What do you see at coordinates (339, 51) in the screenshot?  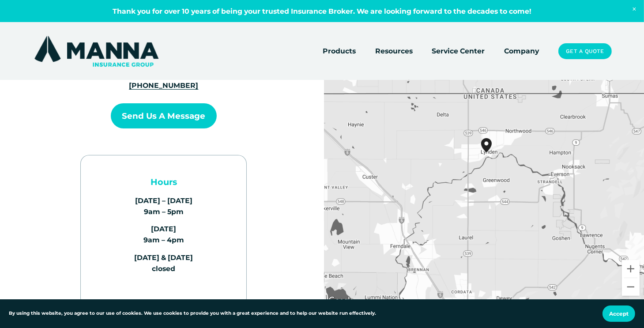 I see `span: Products` at bounding box center [339, 51].